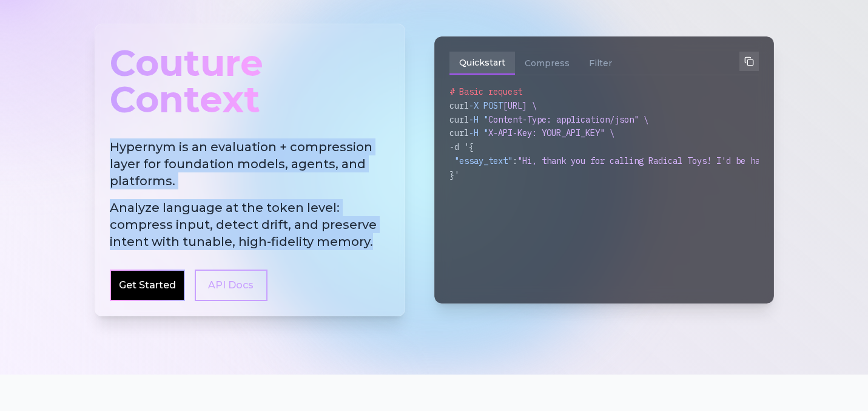 The width and height of the screenshot is (868, 411). I want to click on div: Couture Context, so click(250, 81).